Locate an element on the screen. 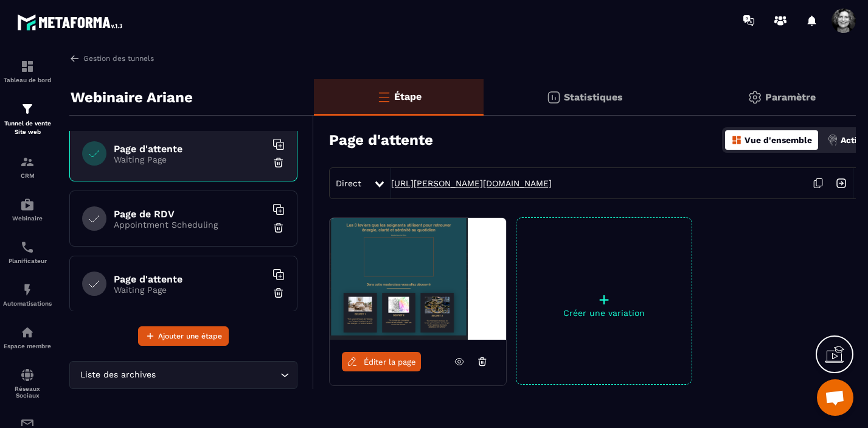  a: schedulerschedulerPlanificateur is located at coordinates (27, 252).